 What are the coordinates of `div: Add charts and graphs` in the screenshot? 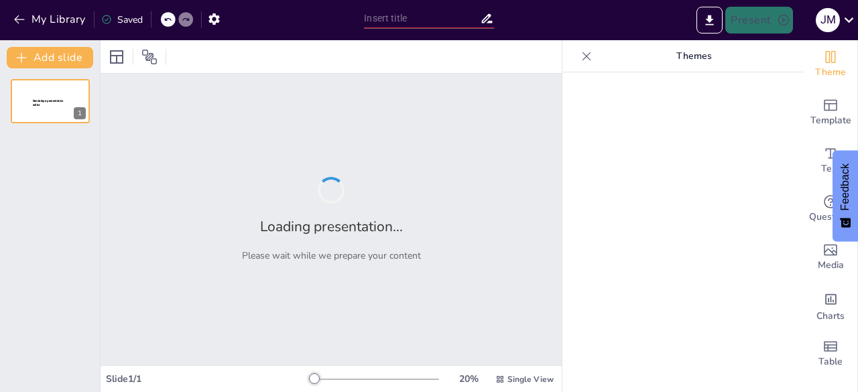 It's located at (831, 306).